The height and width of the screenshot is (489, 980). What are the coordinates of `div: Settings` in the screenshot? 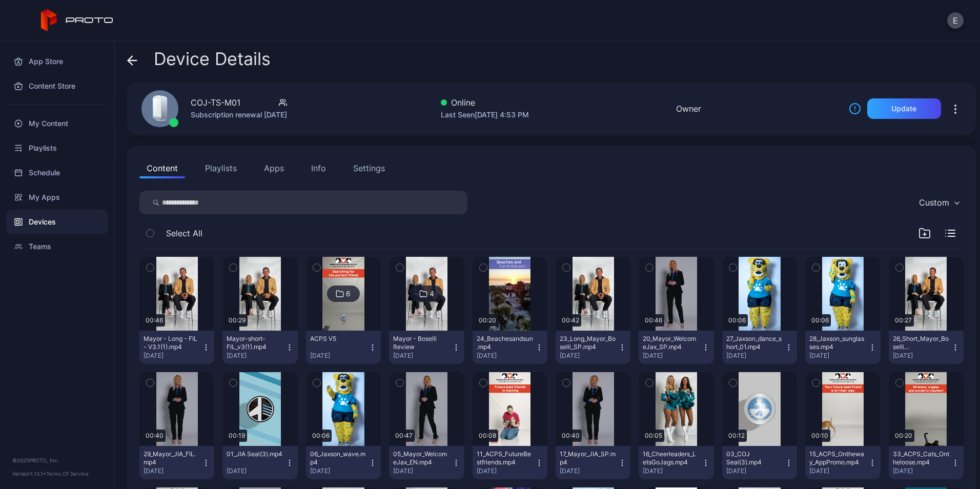 It's located at (369, 168).